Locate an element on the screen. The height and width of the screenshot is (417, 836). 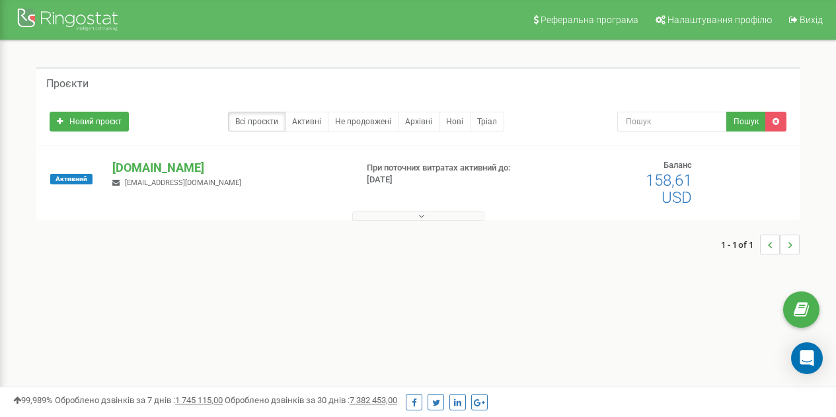
input: Пошук is located at coordinates (672, 122).